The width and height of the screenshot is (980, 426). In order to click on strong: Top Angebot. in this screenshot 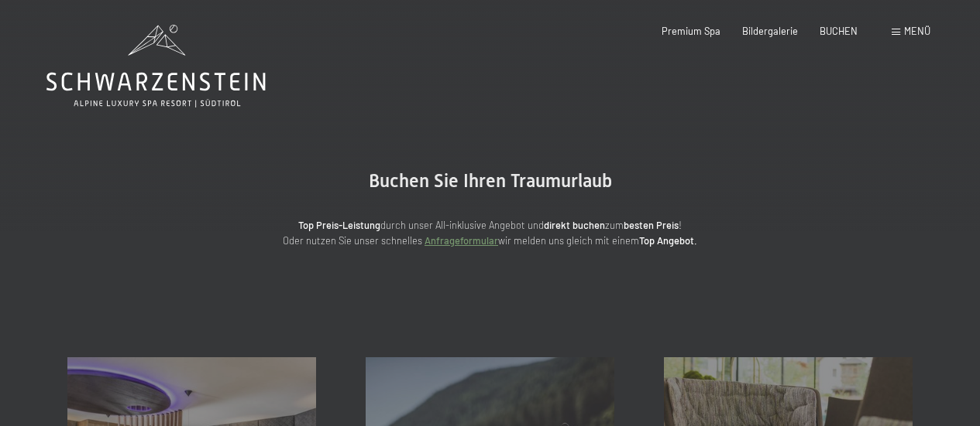, I will do `click(668, 241)`.